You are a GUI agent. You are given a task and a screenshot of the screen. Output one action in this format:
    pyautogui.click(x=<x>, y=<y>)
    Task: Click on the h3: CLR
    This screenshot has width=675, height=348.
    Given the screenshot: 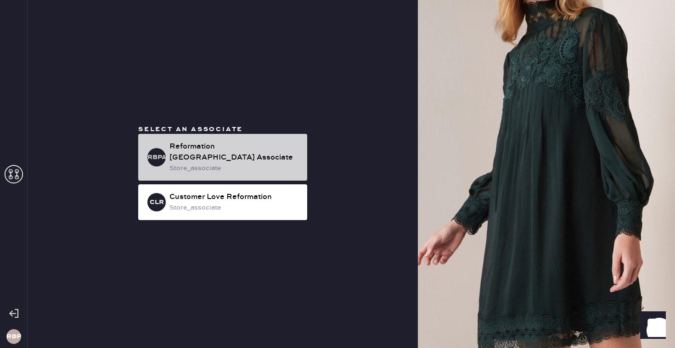 What is the action you would take?
    pyautogui.click(x=157, y=202)
    